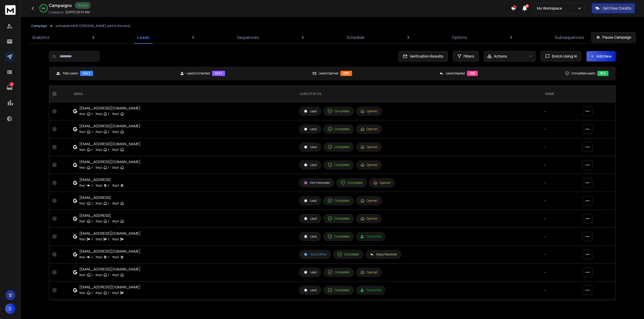 The image size is (644, 319). I want to click on button: Verification Results, so click(423, 56).